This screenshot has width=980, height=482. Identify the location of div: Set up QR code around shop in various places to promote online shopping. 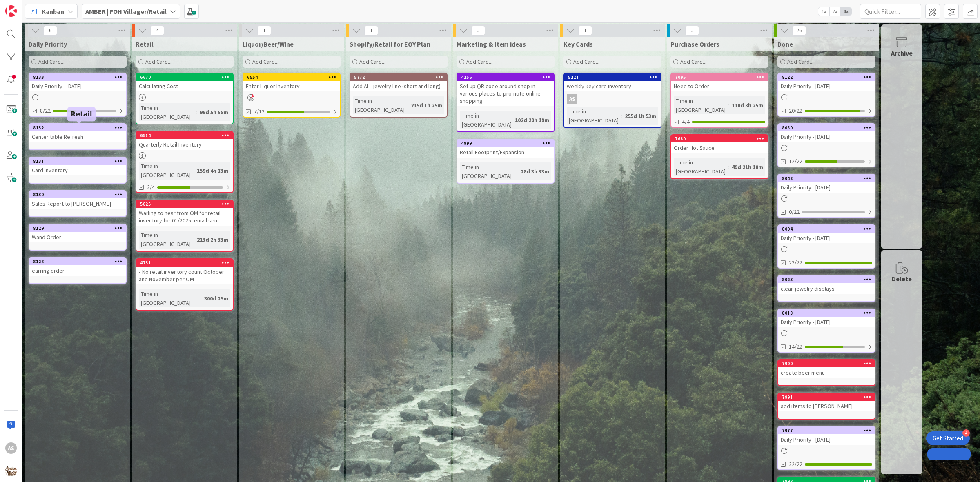
(506, 93).